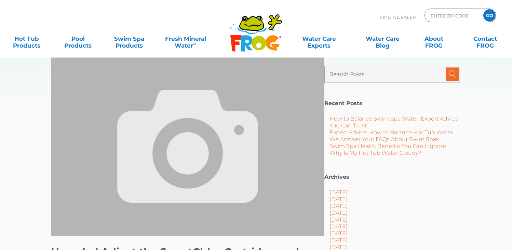 The width and height of the screenshot is (512, 250). I want to click on a: How to Balance Swim Spa Water: Expert Advice You Can Trust, so click(394, 122).